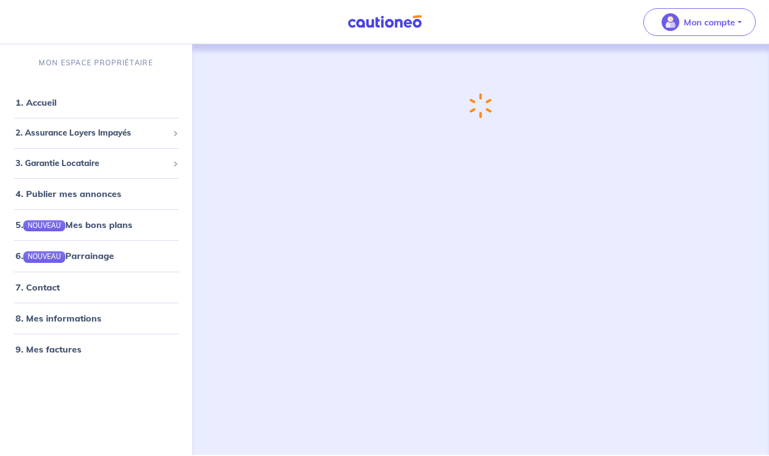  What do you see at coordinates (65, 256) in the screenshot?
I see `a: 6.NOUVEAUParrainage` at bounding box center [65, 256].